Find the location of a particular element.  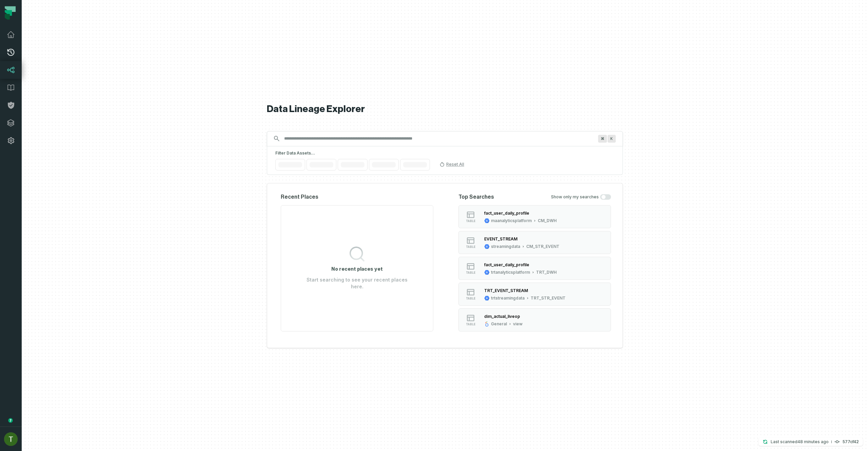

h1: Data Lineage Explorer is located at coordinates (445, 109).